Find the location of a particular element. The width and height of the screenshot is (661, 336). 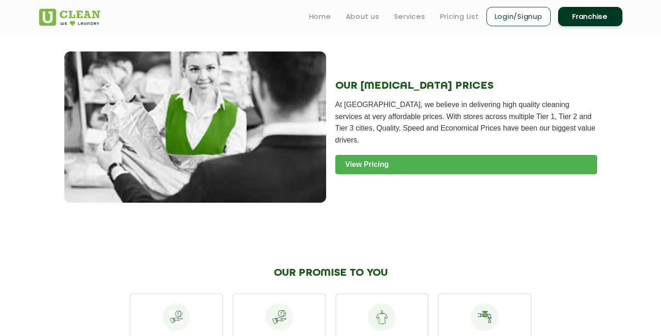

h2: OUR PROMISE TO YOU is located at coordinates (330, 273).